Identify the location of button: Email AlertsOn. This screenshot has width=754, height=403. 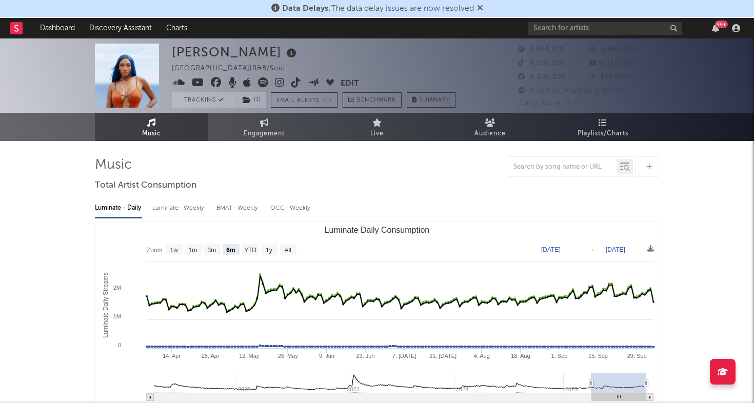
(304, 100).